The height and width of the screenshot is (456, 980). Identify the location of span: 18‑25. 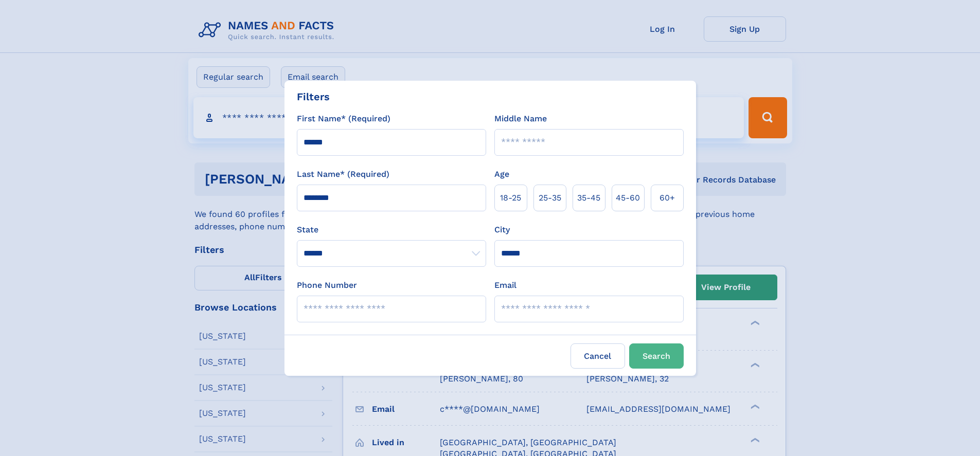
(510, 198).